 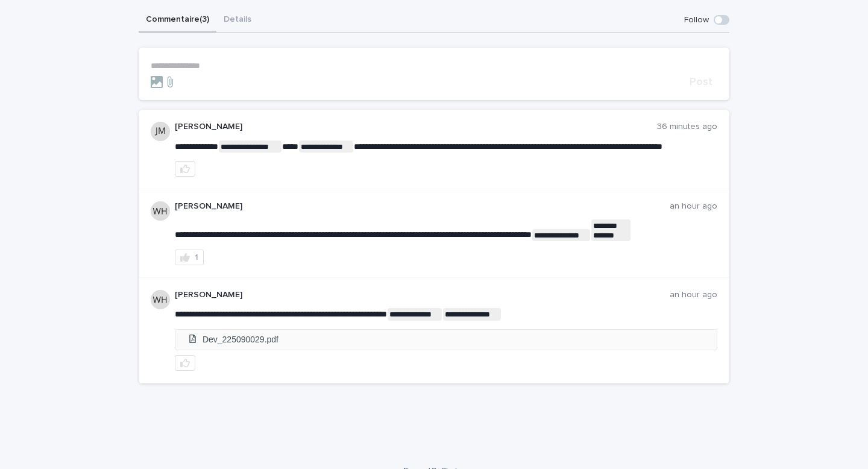 What do you see at coordinates (696, 20) in the screenshot?
I see `p: Follow` at bounding box center [696, 20].